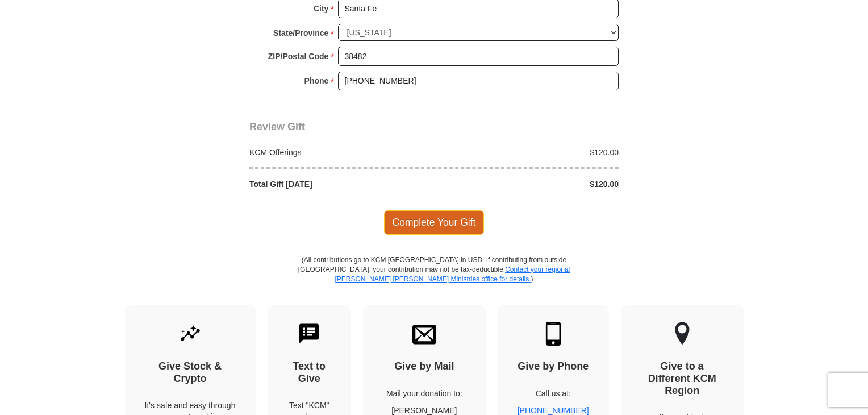 This screenshot has width=868, height=415. I want to click on img: text-to-give.svg, so click(309, 333).